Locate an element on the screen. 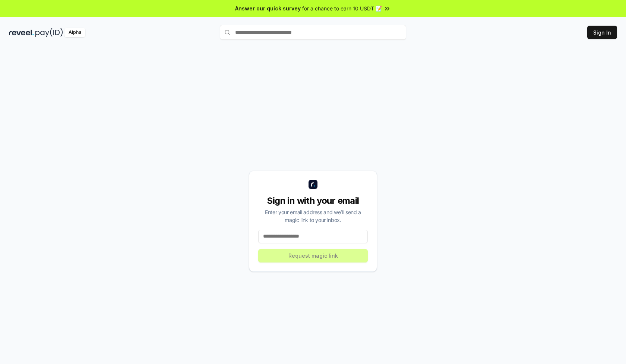 This screenshot has height=364, width=626. div: Alpha is located at coordinates (75, 33).